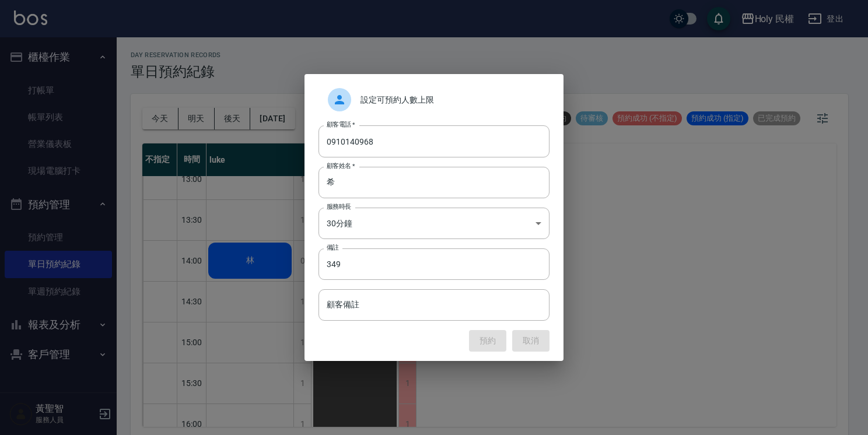 This screenshot has height=435, width=868. Describe the element at coordinates (450, 100) in the screenshot. I see `span: 設定可預約人數上限` at that location.